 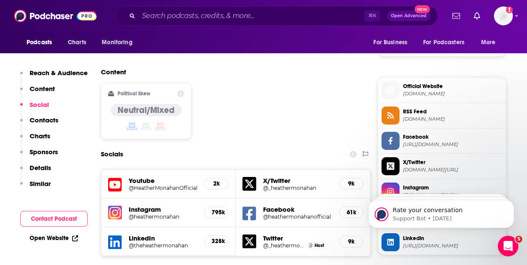 I want to click on a: @HeatherMonahanOfficial, so click(x=163, y=188).